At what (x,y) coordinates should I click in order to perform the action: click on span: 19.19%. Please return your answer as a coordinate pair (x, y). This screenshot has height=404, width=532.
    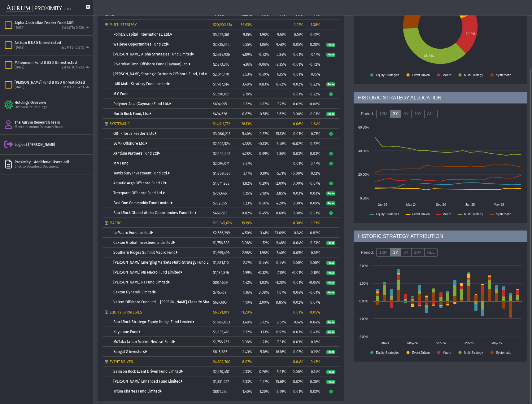
    Looking at the image, I should click on (247, 223).